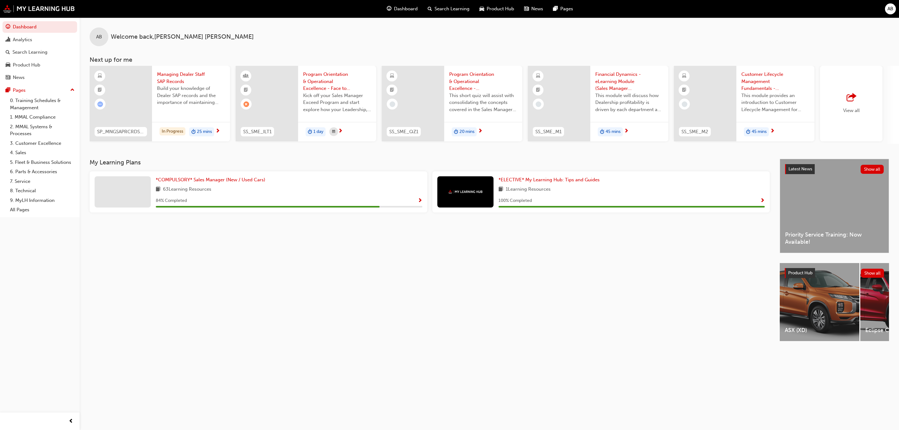 This screenshot has height=430, width=899. Describe the element at coordinates (775, 81) in the screenshot. I see `span: Customer Lifecycle Management Fundamentals - eLearning Module (Sales Manager Exceed Program)` at that location.